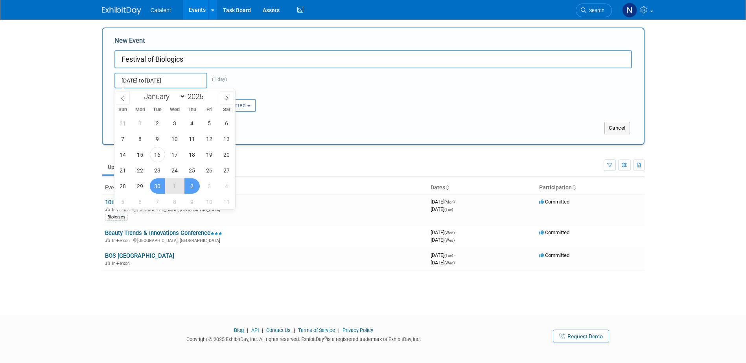 The width and height of the screenshot is (746, 363). I want to click on span: September 12, 2025, so click(209, 139).